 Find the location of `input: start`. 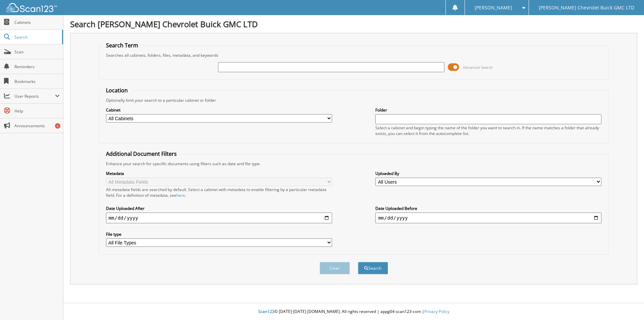

input: start is located at coordinates (219, 218).